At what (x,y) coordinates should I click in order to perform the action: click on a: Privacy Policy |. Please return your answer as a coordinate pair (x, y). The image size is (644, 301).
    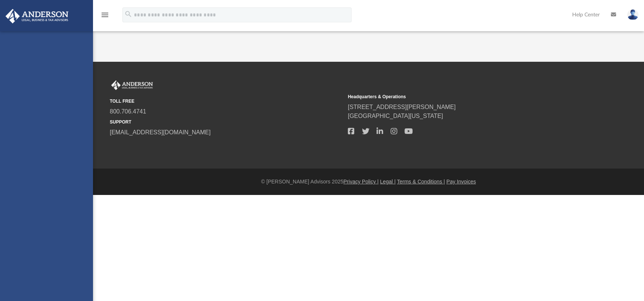
    Looking at the image, I should click on (360, 182).